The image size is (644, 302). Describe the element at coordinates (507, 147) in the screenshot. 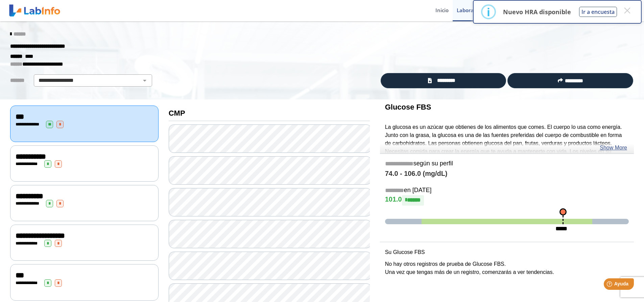

I see `p: La glucosa es un azúcar que obtienes de los alimentos que comes. El cuerpo lo usa como energía. J...` at that location.